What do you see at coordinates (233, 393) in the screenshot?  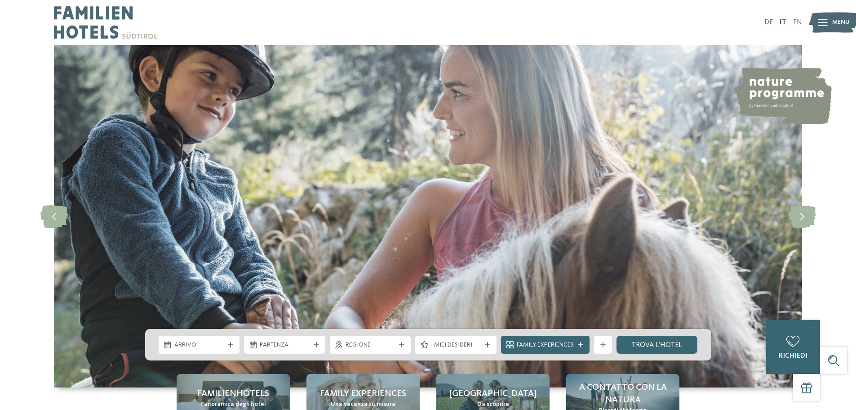 I see `span: Familienhotels` at bounding box center [233, 393].